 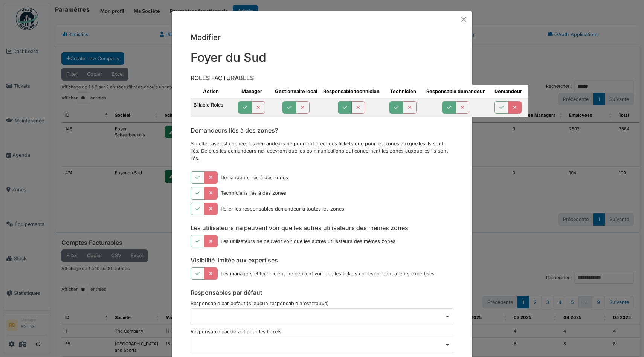 What do you see at coordinates (255, 178) in the screenshot?
I see `div: Demandeurs liés à des zones` at bounding box center [255, 178].